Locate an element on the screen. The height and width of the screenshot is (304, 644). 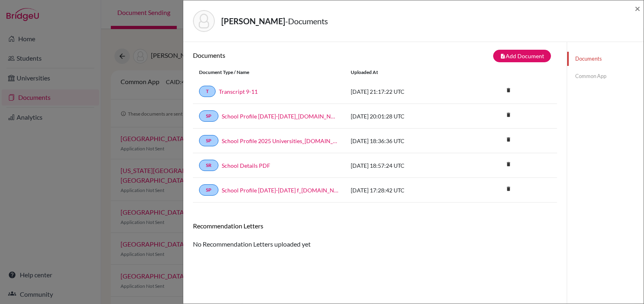
button: Close is located at coordinates (638, 8).